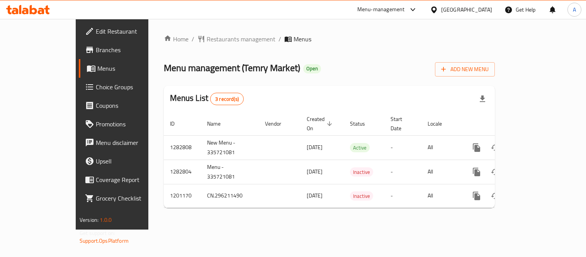 This screenshot has height=257, width=586. I want to click on span: Created On, so click(321, 124).